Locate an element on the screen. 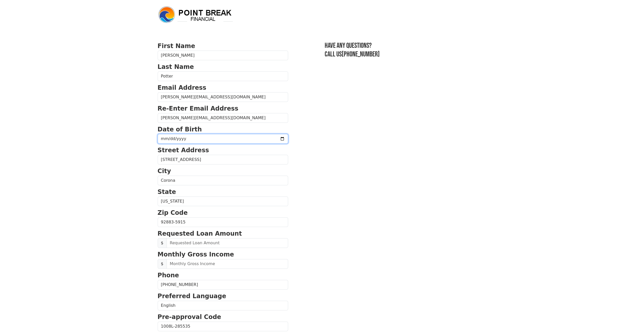  strong: Requested Loan Amount is located at coordinates (200, 234).